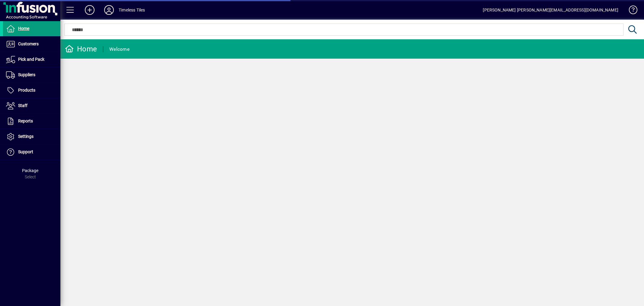 The image size is (644, 306). What do you see at coordinates (31, 137) in the screenshot?
I see `a: Settings` at bounding box center [31, 137].